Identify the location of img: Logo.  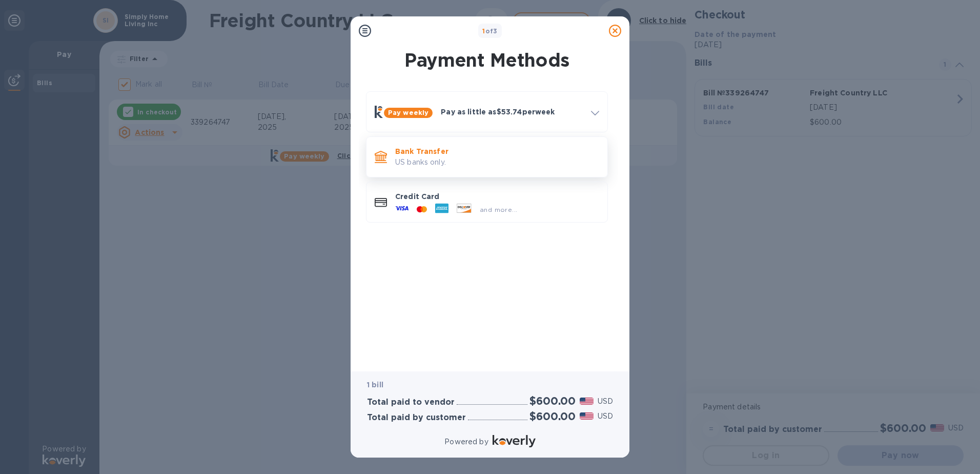
(514, 440).